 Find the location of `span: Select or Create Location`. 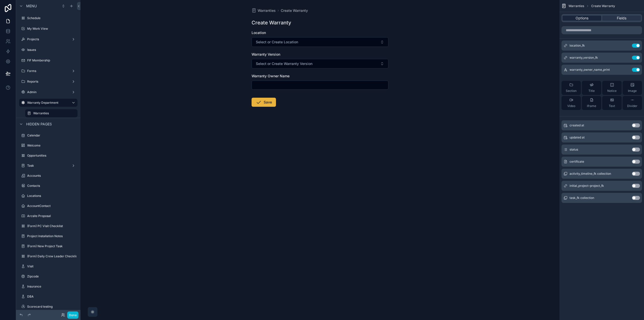

span: Select or Create Location is located at coordinates (277, 42).